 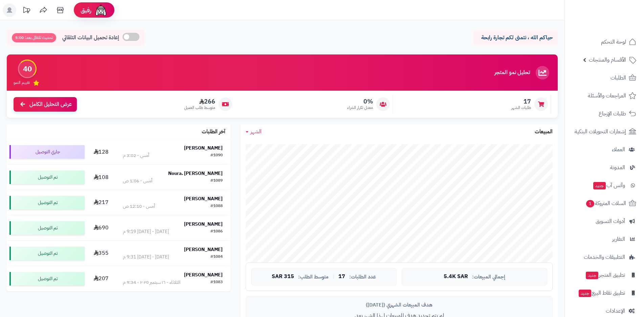 I want to click on span: وآتس آب, so click(x=608, y=185).